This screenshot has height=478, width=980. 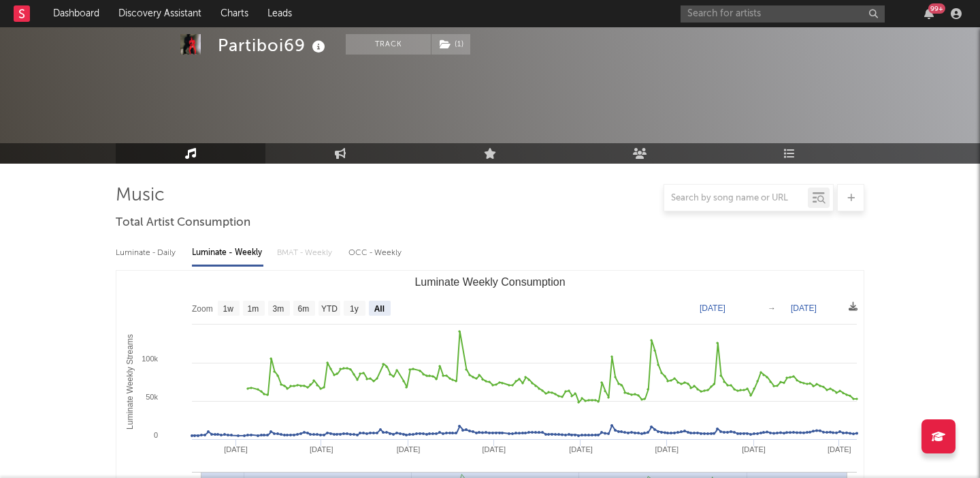 What do you see at coordinates (278, 308) in the screenshot?
I see `text: 3m` at bounding box center [278, 308].